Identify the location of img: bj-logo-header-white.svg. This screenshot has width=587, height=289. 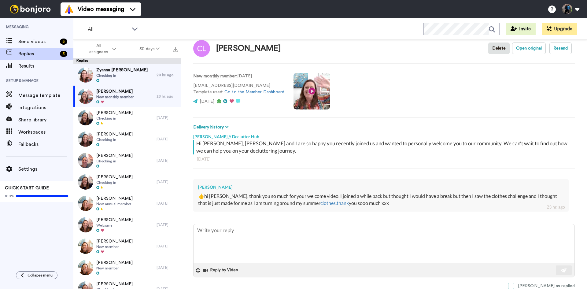
(30, 9).